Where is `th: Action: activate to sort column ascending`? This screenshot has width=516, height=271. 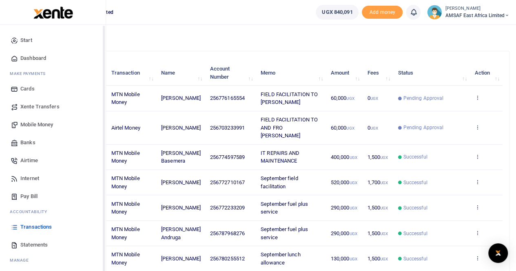 th: Action: activate to sort column ascending is located at coordinates (486, 73).